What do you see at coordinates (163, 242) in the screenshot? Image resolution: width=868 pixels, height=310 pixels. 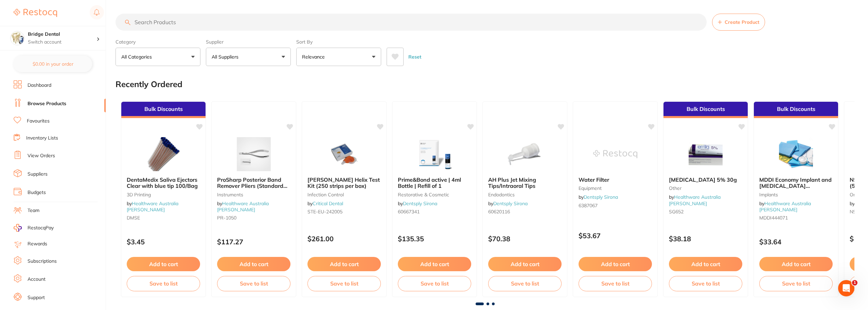 I see `p: $3.45` at bounding box center [163, 242].